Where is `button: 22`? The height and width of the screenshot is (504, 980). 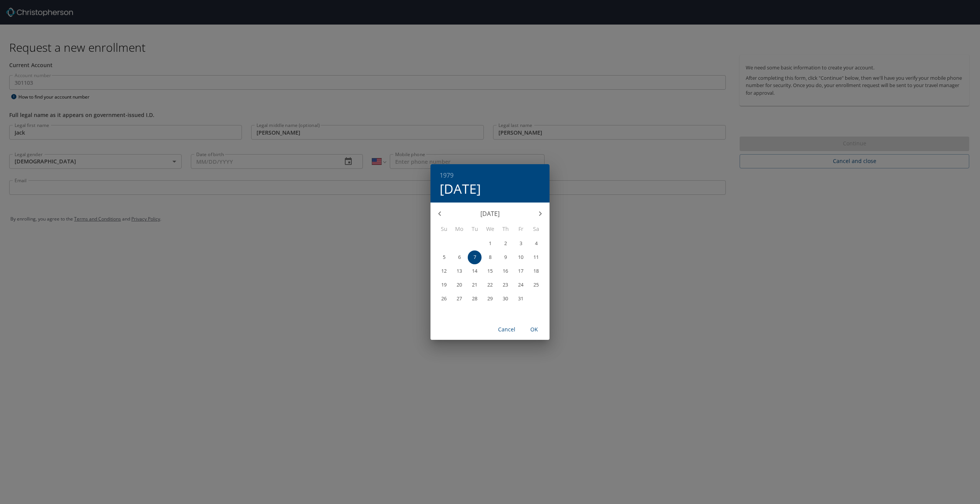 button: 22 is located at coordinates (490, 286).